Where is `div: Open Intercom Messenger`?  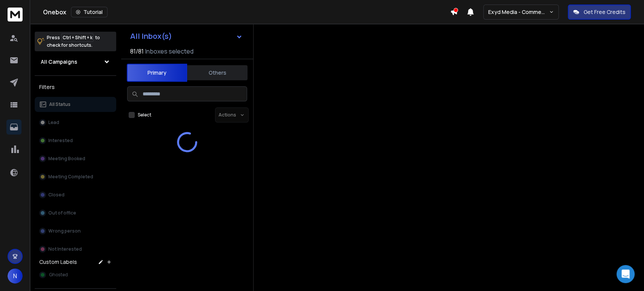
div: Open Intercom Messenger is located at coordinates (625, 275).